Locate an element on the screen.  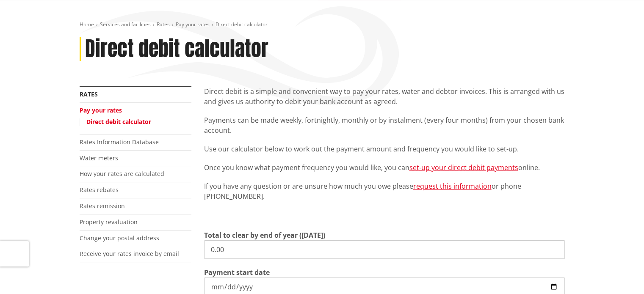
a: Rates Information Database is located at coordinates (119, 142).